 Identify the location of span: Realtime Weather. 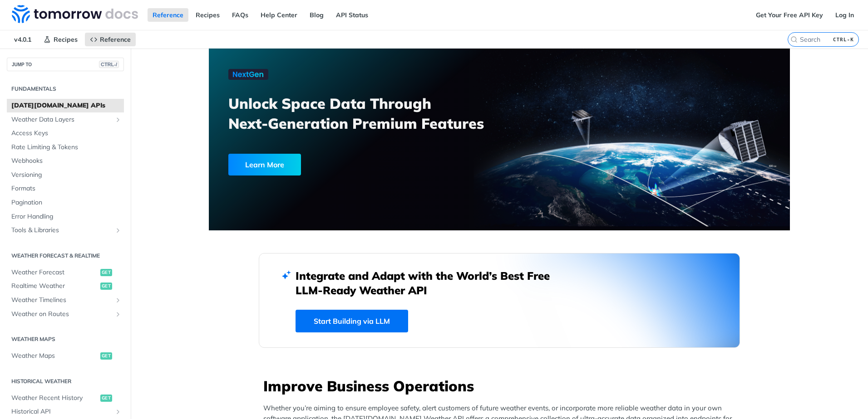
(55, 286).